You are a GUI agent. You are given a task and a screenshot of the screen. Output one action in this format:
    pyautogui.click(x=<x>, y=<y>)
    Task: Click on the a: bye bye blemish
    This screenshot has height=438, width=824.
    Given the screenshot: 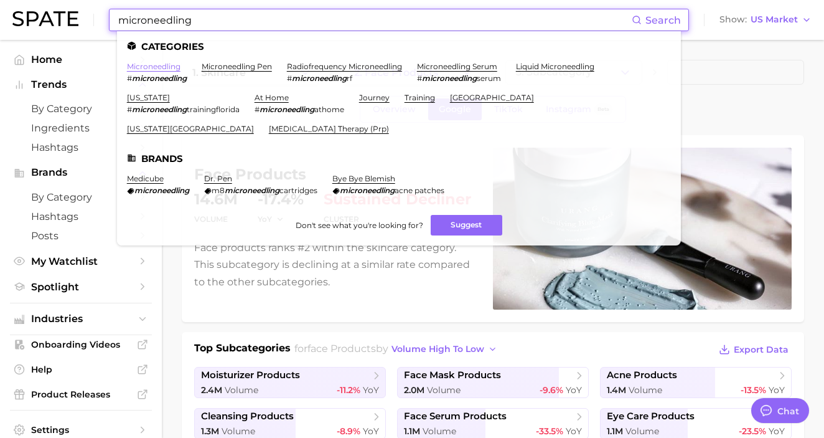 What is the action you would take?
    pyautogui.click(x=364, y=178)
    